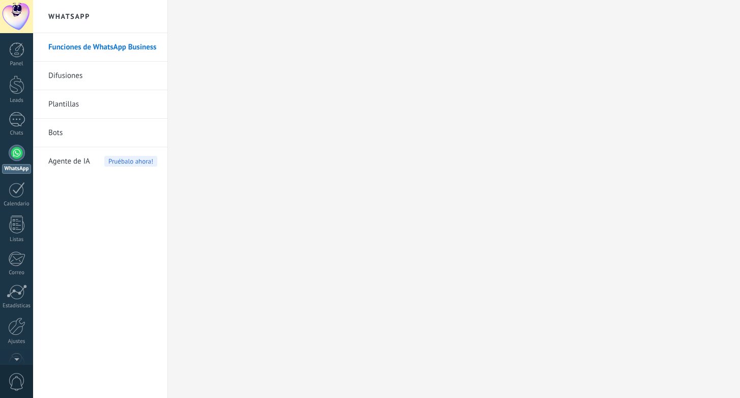 This screenshot has width=740, height=398. Describe the element at coordinates (100, 104) in the screenshot. I see `li: Plantillas` at that location.